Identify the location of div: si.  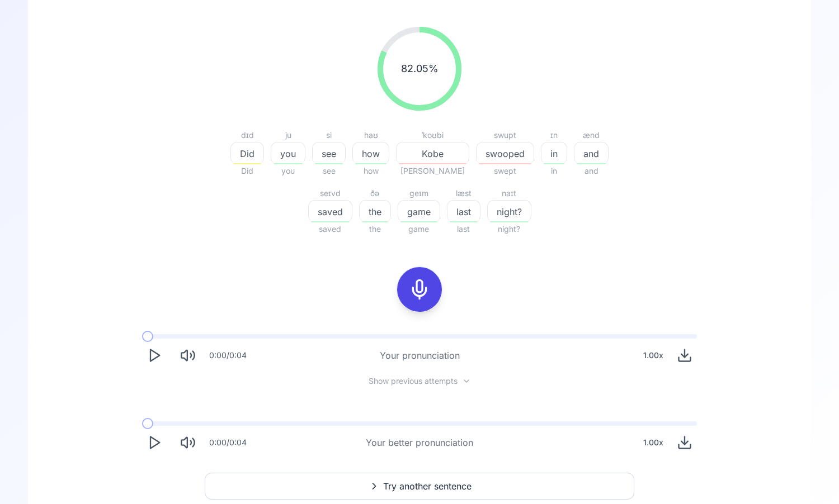
(329, 135).